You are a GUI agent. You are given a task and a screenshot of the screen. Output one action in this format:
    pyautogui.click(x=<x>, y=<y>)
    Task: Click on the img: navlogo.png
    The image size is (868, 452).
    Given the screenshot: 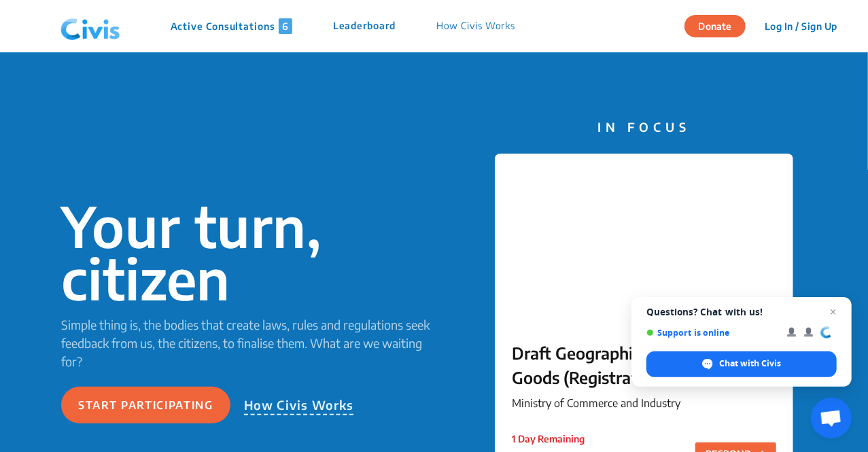 What is the action you would take?
    pyautogui.click(x=90, y=27)
    